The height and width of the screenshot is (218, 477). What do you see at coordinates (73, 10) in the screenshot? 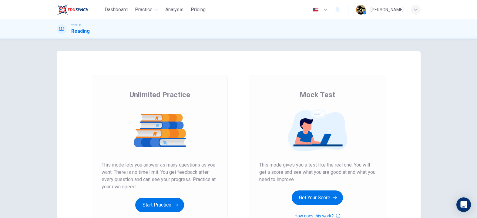
I see `img: EduSynch logo` at bounding box center [73, 10].